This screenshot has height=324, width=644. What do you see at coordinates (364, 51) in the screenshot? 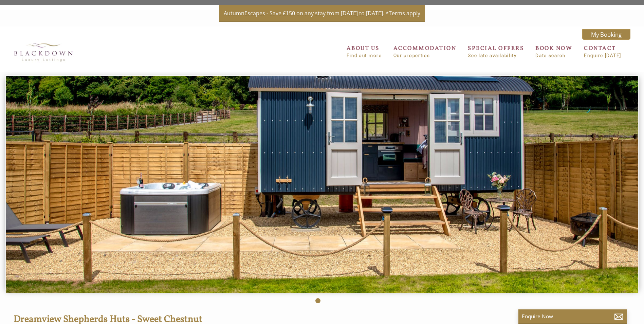
I see `a: ABOUT USFind out more` at bounding box center [364, 51].